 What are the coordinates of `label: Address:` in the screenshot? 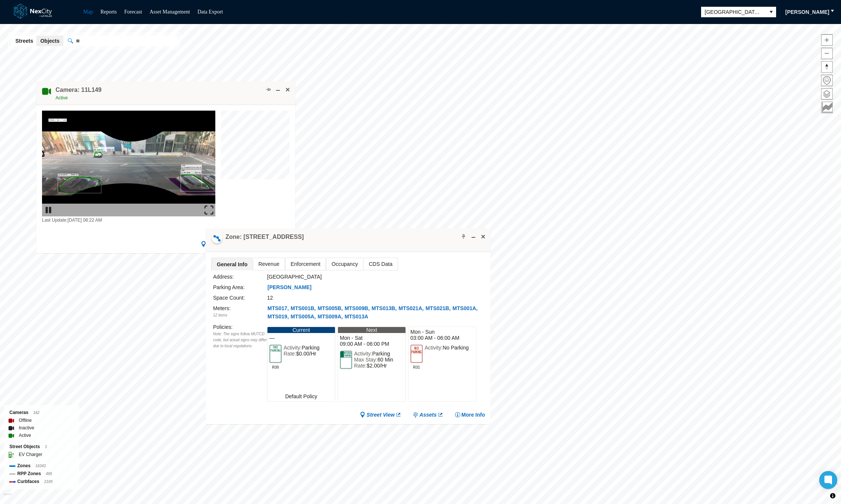 It's located at (223, 277).